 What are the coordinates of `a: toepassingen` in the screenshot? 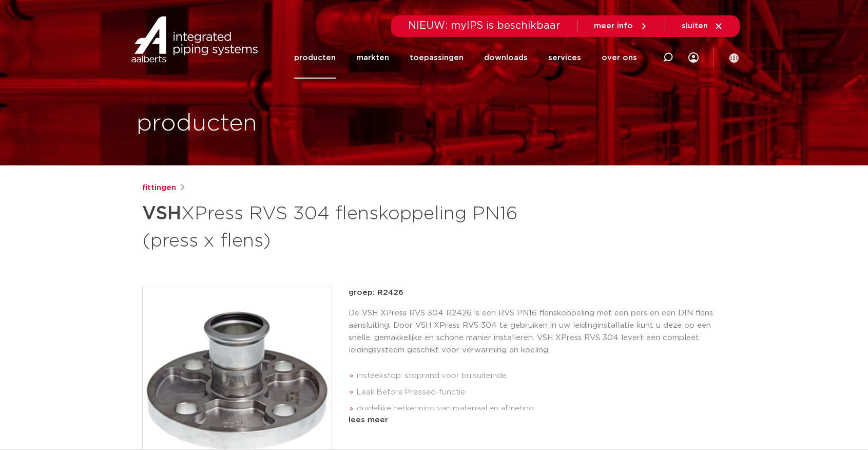 It's located at (436, 57).